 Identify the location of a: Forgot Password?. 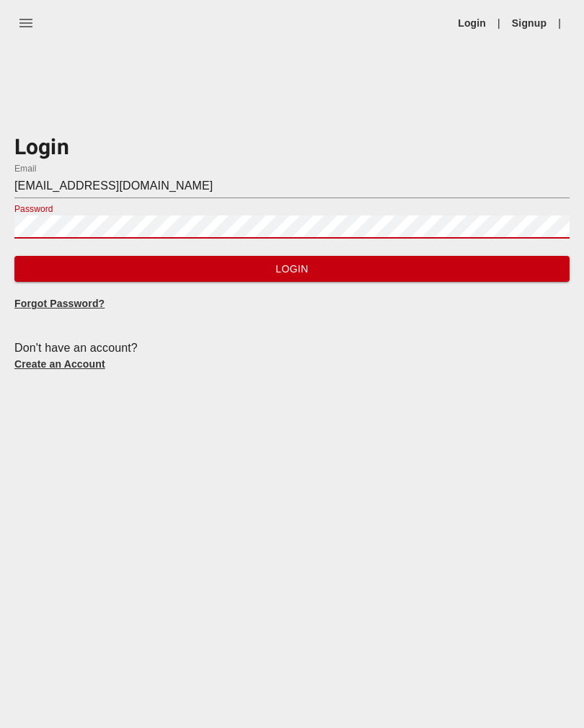
(59, 303).